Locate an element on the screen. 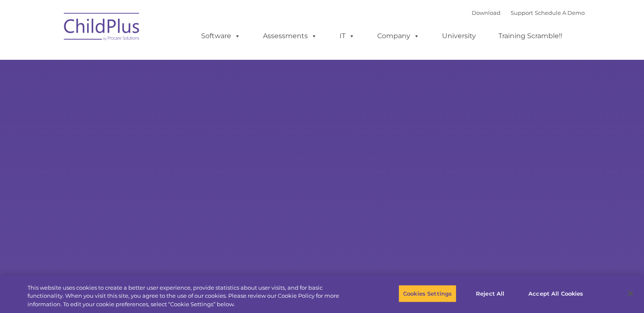 The image size is (644, 313). button: Cookies Settings is located at coordinates (427, 294).